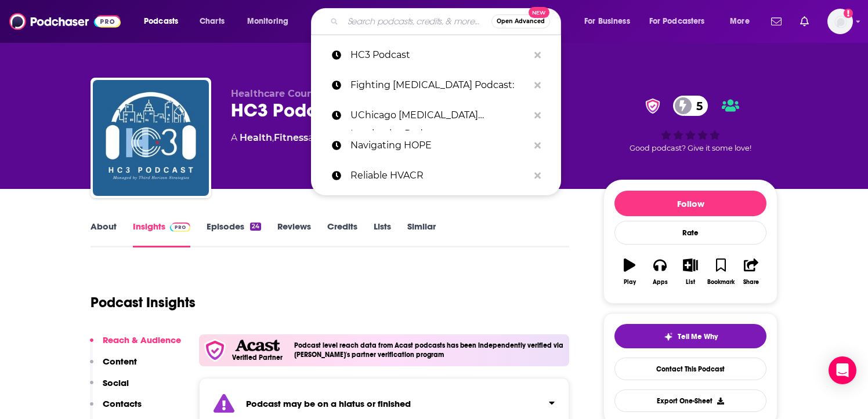 The height and width of the screenshot is (419, 868). What do you see at coordinates (720, 282) in the screenshot?
I see `div: Bookmark` at bounding box center [720, 282].